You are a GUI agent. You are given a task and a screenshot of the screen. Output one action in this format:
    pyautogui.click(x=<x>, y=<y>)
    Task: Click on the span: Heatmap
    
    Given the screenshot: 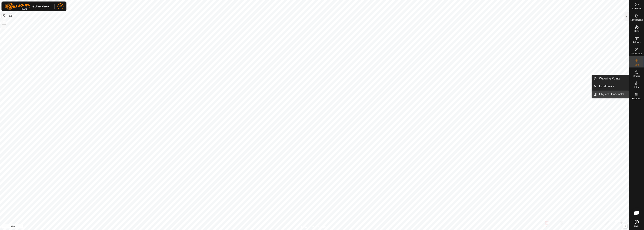 What is the action you would take?
    pyautogui.click(x=636, y=99)
    